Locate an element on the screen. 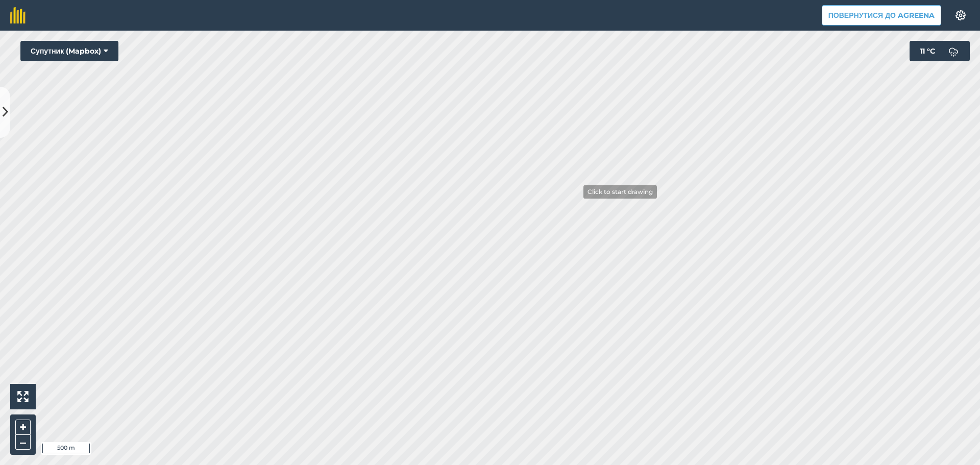  img: svg+xml;base64,PD94bWwgdmVyc2lvbj0iMS4wIiBlbmNvZGluZz0idXRmLTgiPz4KPCEtLSBHZW5lcmF0b3I6IEFkb2JlIE... is located at coordinates (954, 51).